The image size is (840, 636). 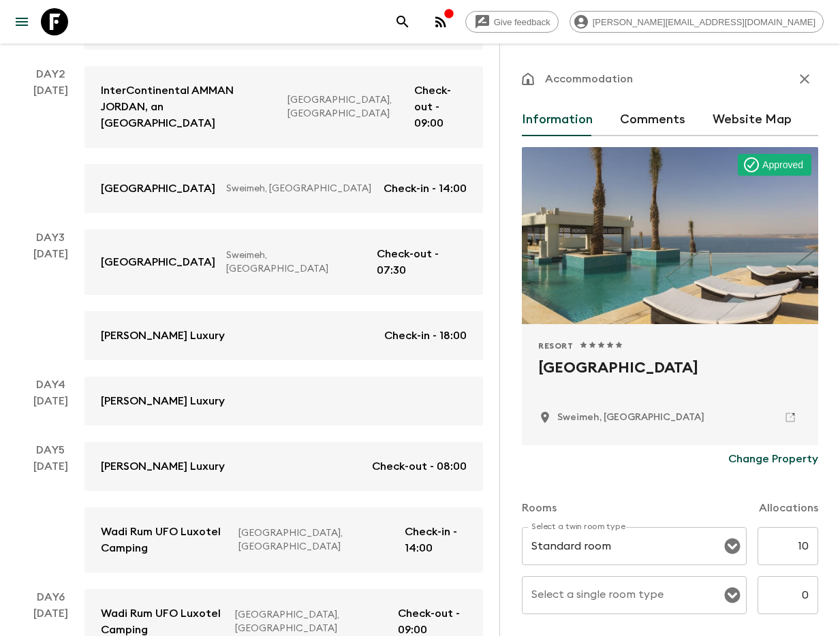 I want to click on a: Give feedback, so click(x=511, y=22).